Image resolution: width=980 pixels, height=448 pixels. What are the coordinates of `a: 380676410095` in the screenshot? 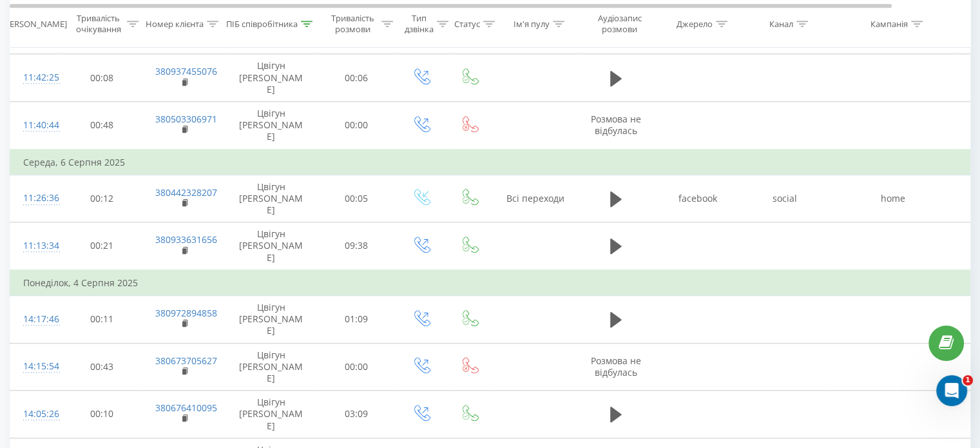 It's located at (186, 407).